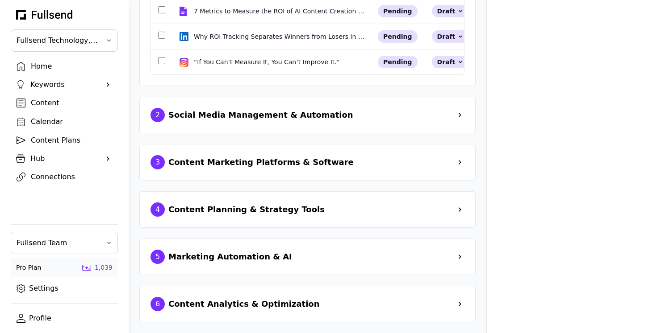 The image size is (665, 333). What do you see at coordinates (64, 141) in the screenshot?
I see `a: Content Plans` at bounding box center [64, 141].